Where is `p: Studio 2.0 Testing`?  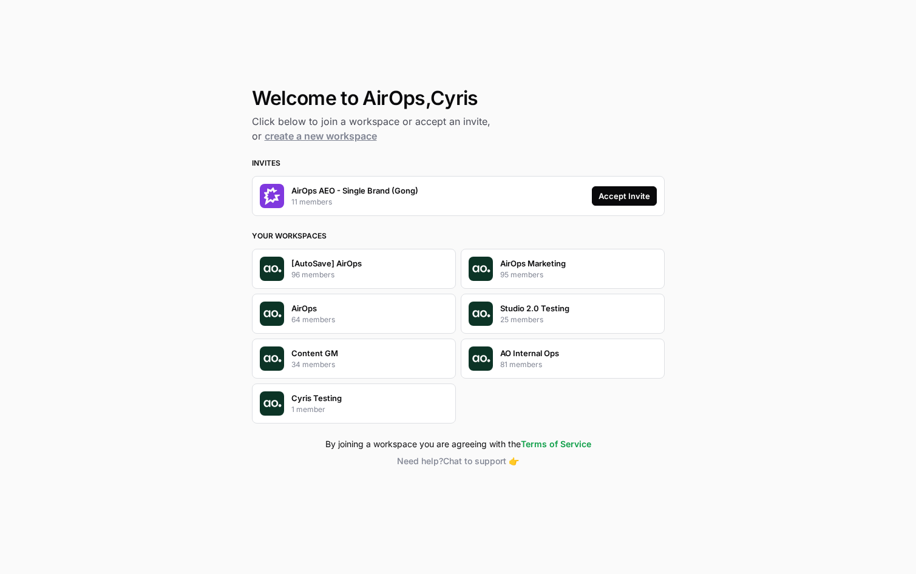
p: Studio 2.0 Testing is located at coordinates (535, 308).